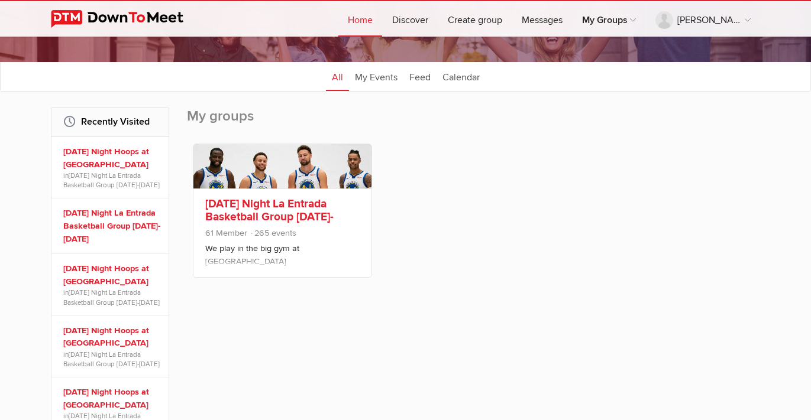 The image size is (811, 420). What do you see at coordinates (110, 122) in the screenshot?
I see `h2: Recently Visited` at bounding box center [110, 122].